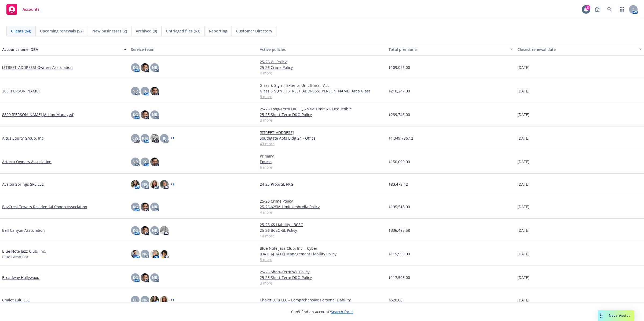 This screenshot has width=644, height=321. Describe the element at coordinates (322, 236) in the screenshot. I see `a: 14 more` at that location.